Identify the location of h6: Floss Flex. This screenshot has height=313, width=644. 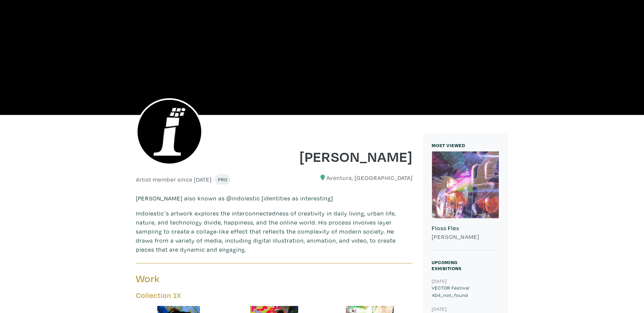
(465, 228).